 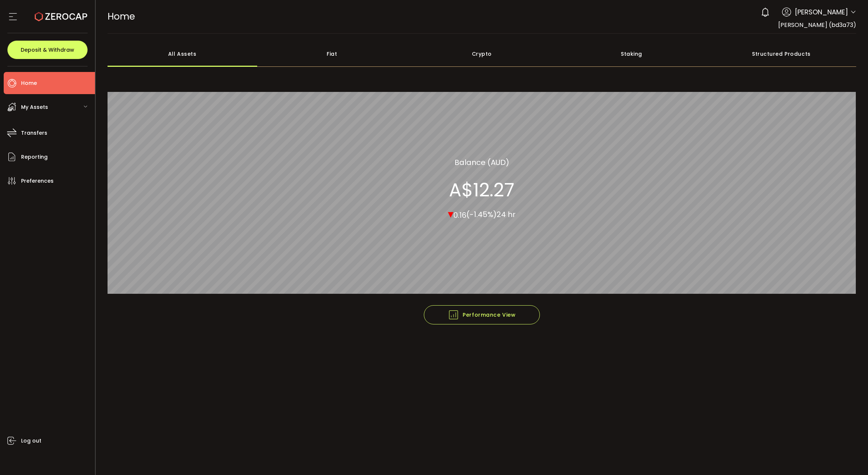 What do you see at coordinates (37, 181) in the screenshot?
I see `span: Preferences` at bounding box center [37, 181].